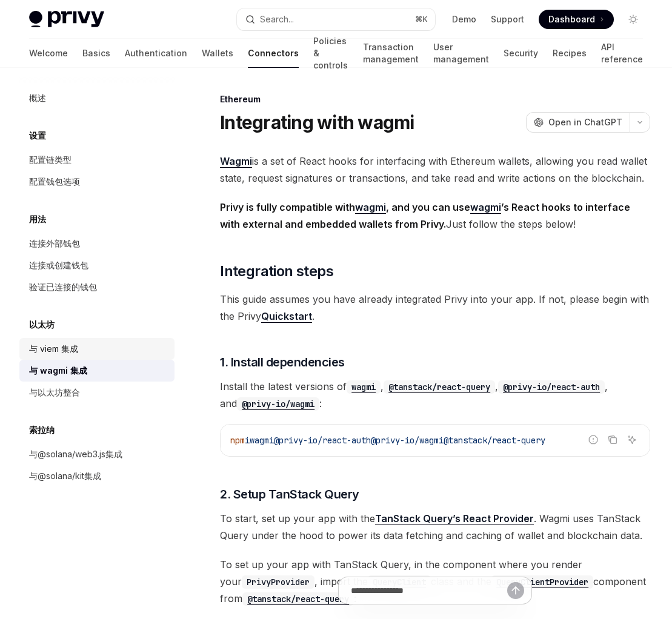 Image resolution: width=672 pixels, height=619 pixels. Describe the element at coordinates (439, 386) in the screenshot. I see `a: @tanstack/react-query` at that location.